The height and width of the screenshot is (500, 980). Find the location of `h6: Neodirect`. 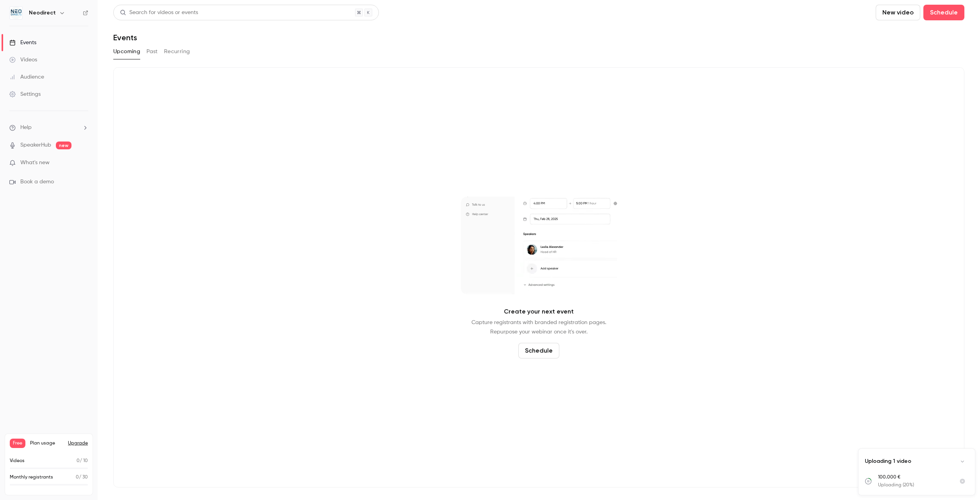

h6: Neodirect is located at coordinates (42, 13).